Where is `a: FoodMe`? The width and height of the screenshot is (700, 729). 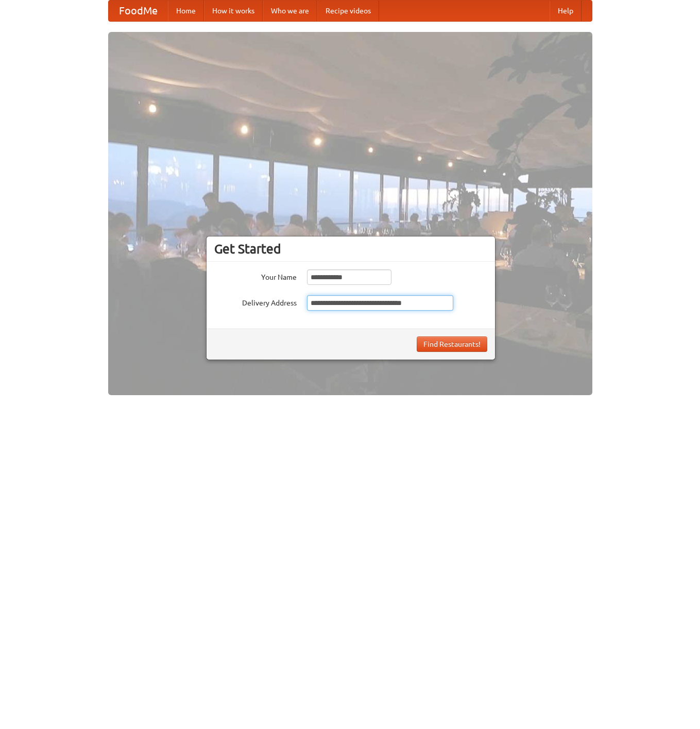
a: FoodMe is located at coordinates (138, 10).